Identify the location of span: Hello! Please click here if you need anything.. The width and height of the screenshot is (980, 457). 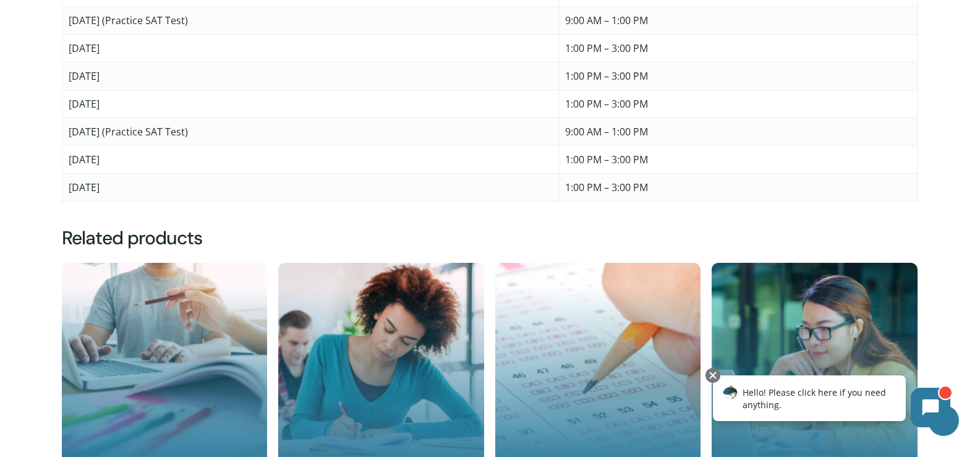
(114, 32).